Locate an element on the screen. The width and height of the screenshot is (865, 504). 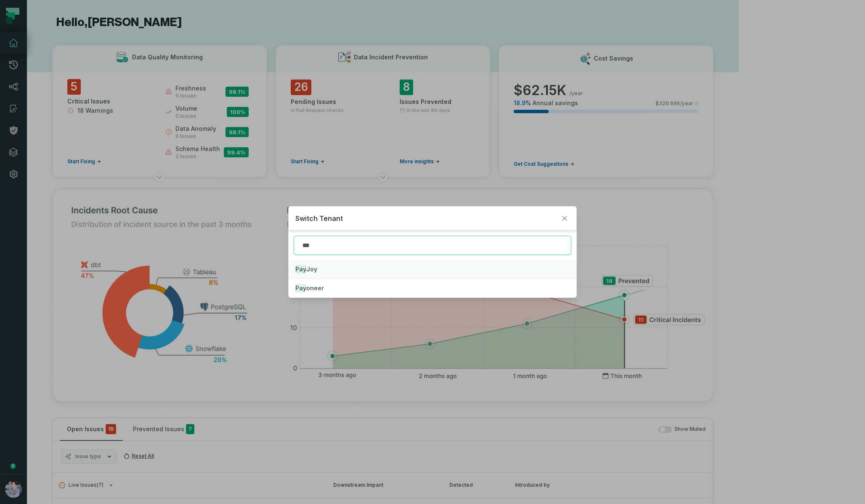
h2: Switch Tenant is located at coordinates (425, 219).